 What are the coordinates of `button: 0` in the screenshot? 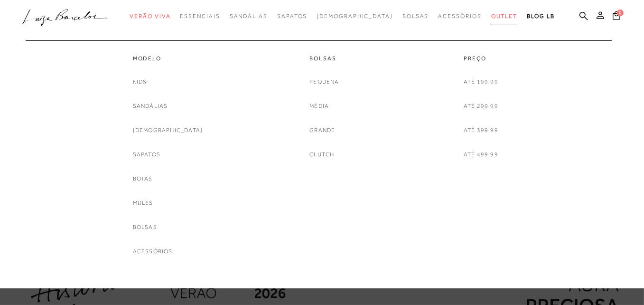 It's located at (616, 16).